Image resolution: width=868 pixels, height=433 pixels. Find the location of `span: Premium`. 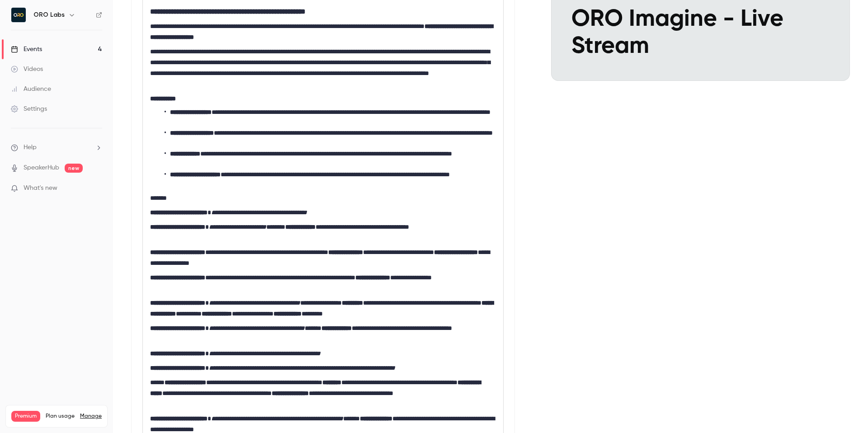

span: Premium is located at coordinates (26, 416).